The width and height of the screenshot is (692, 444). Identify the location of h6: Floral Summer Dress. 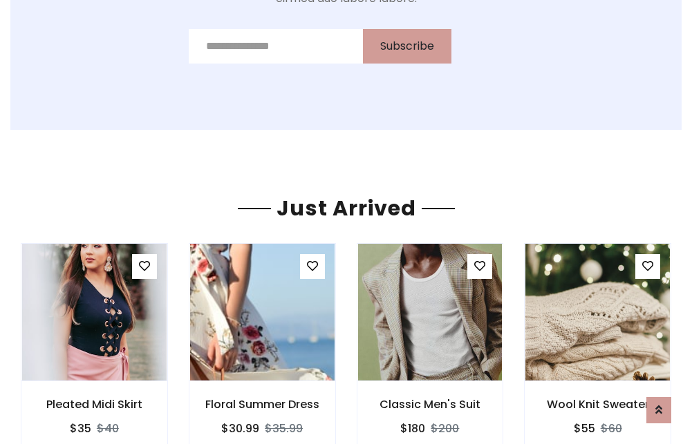
(262, 404).